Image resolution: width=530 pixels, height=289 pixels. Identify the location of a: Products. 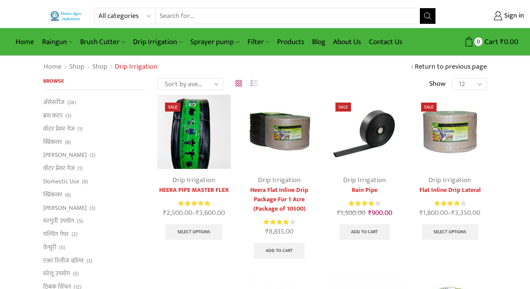
(291, 42).